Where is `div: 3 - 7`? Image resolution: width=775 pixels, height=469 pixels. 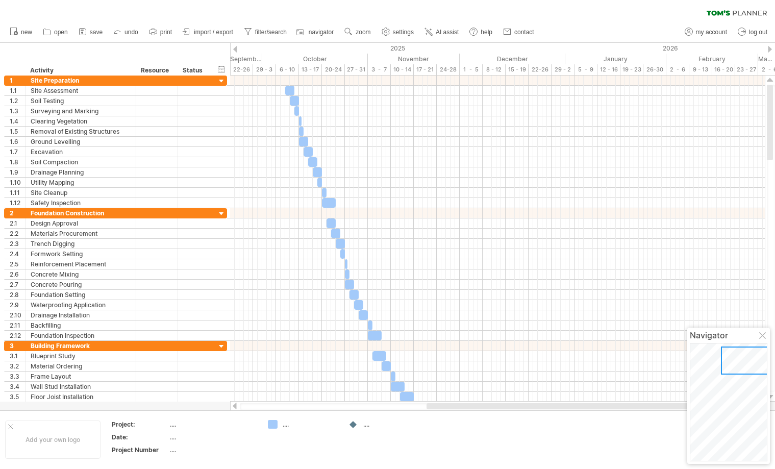
div: 3 - 7 is located at coordinates (379, 69).